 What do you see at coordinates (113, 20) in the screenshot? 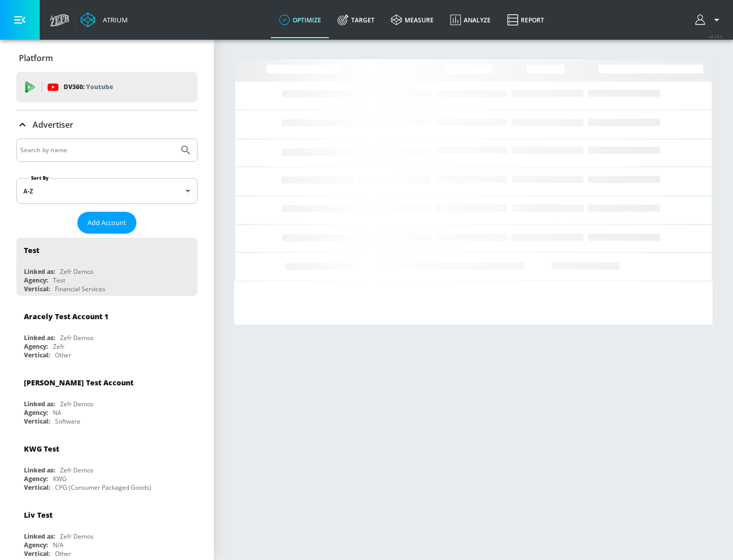
I see `div: Atrium` at bounding box center [113, 20].